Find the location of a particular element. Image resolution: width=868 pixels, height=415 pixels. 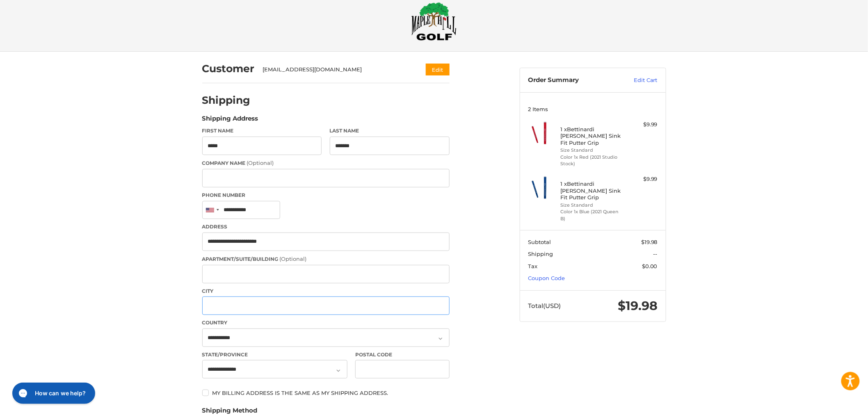

h2: Shipping is located at coordinates (226, 100).